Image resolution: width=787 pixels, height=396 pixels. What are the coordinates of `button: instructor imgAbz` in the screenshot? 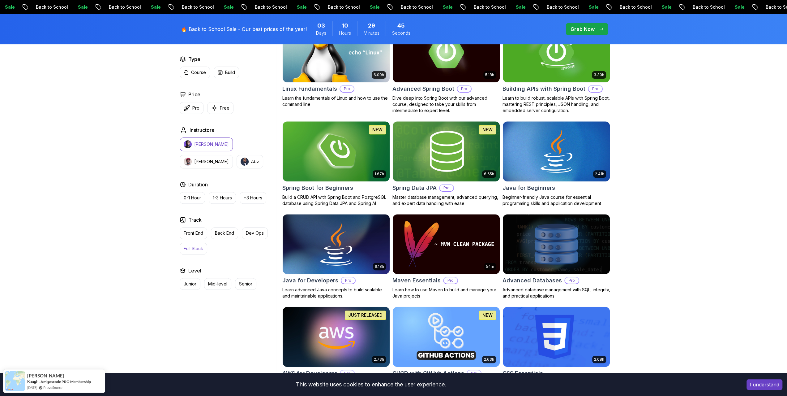 It's located at (250, 161).